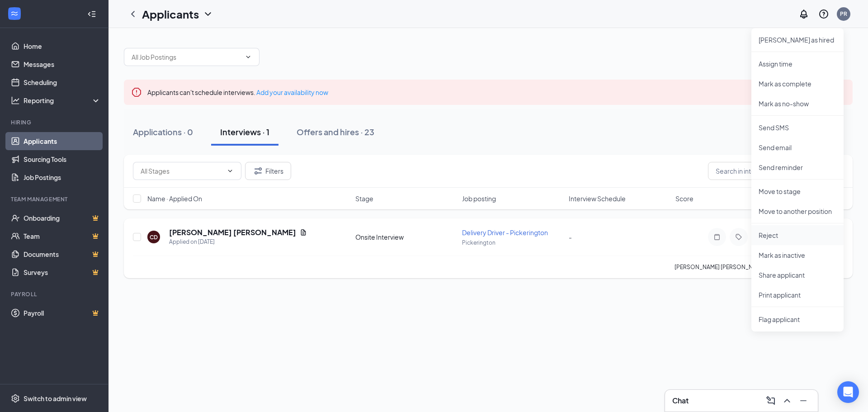 Image resolution: width=868 pixels, height=412 pixels. Describe the element at coordinates (137, 93) in the screenshot. I see `svg: Error` at that location.